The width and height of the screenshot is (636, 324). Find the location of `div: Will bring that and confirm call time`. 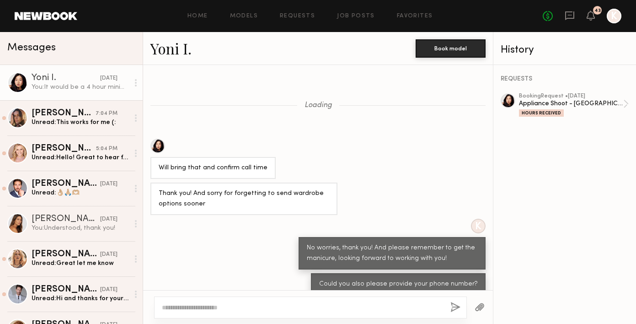

div: Will bring that and confirm call time is located at coordinates (213, 168).